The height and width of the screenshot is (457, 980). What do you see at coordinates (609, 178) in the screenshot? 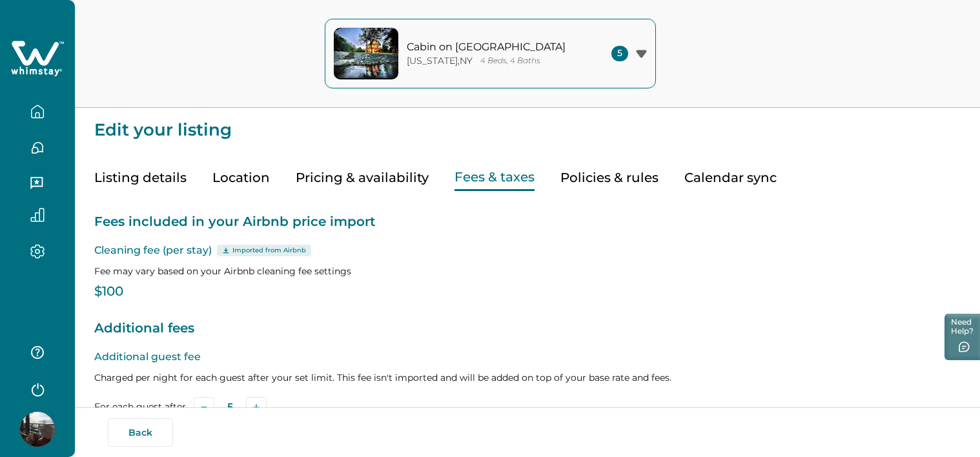
I see `button: Policies & rules` at bounding box center [609, 178].